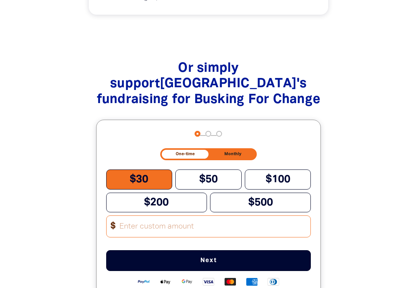  Describe the element at coordinates (230, 281) in the screenshot. I see `img: Mastercard logo` at that location.